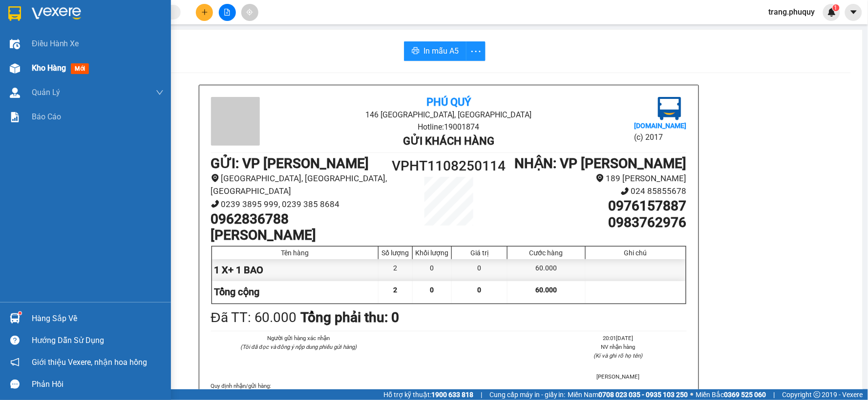 The width and height of the screenshot is (868, 400). What do you see at coordinates (836, 8) in the screenshot?
I see `span: 1` at bounding box center [836, 8].